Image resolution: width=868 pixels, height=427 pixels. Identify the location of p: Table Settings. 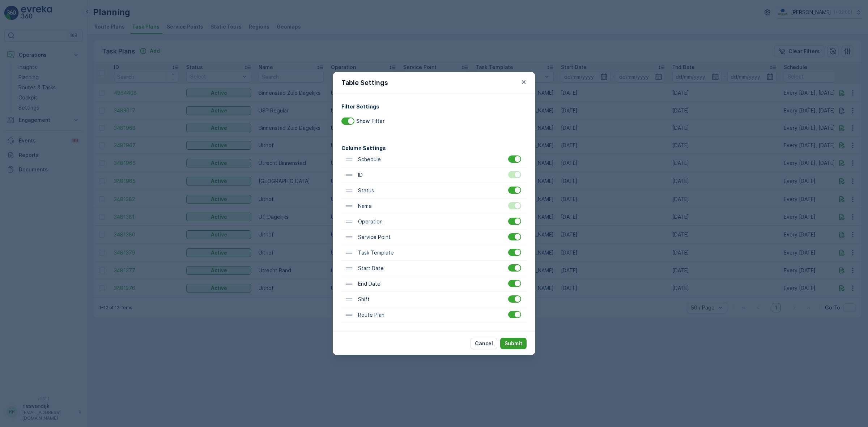
(365, 83).